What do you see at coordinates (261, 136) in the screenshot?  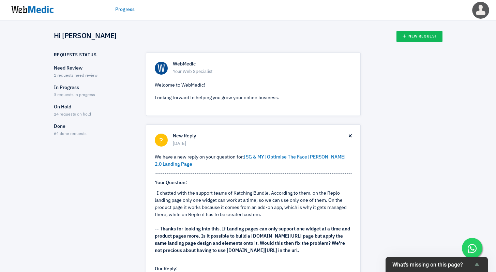 I see `h6: New Reply` at bounding box center [261, 136].